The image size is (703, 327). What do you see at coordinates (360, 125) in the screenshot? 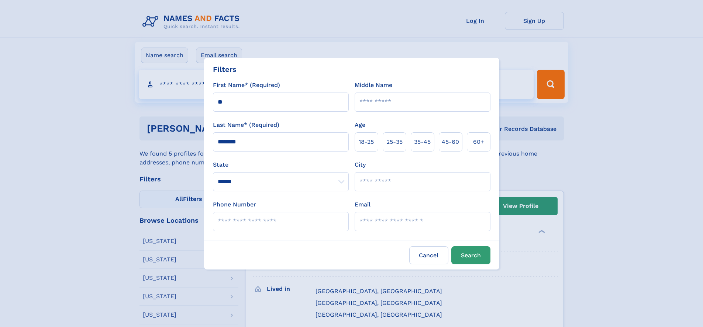
I see `label: Age` at bounding box center [360, 125].